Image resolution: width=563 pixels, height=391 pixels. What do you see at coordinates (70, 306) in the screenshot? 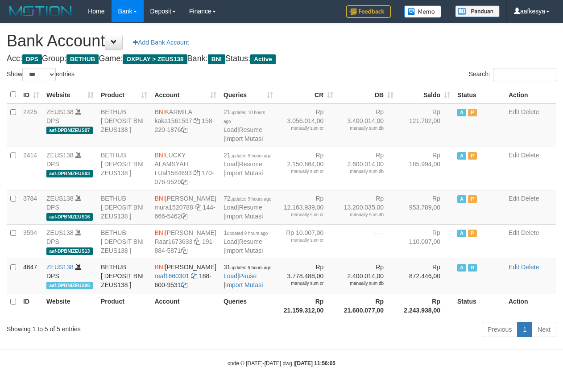
I see `th: Website` at bounding box center [70, 306].